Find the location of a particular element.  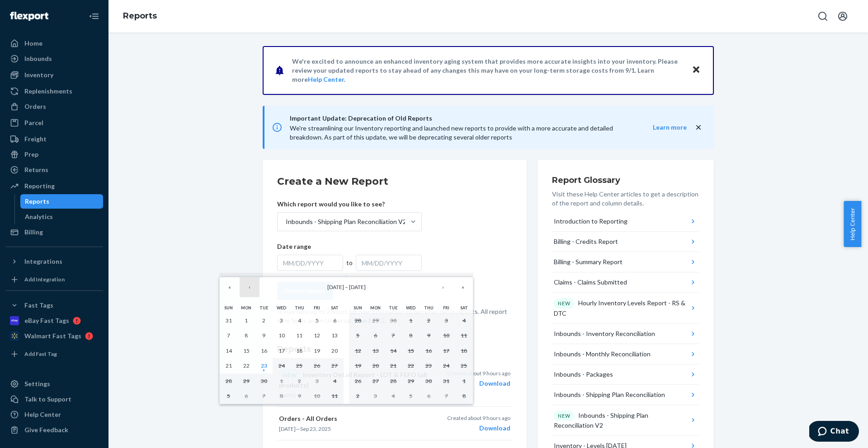

div: Billing is located at coordinates (33, 232).